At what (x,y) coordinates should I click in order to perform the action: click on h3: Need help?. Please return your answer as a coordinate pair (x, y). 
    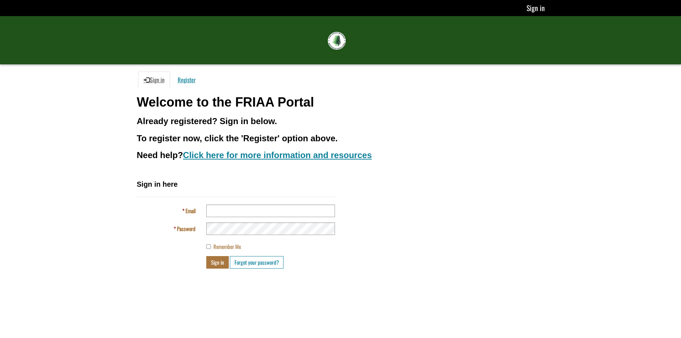
    Looking at the image, I should click on (341, 155).